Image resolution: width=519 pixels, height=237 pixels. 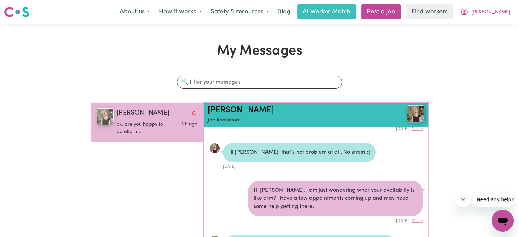 I want to click on a: Bianca T, so click(x=406, y=114).